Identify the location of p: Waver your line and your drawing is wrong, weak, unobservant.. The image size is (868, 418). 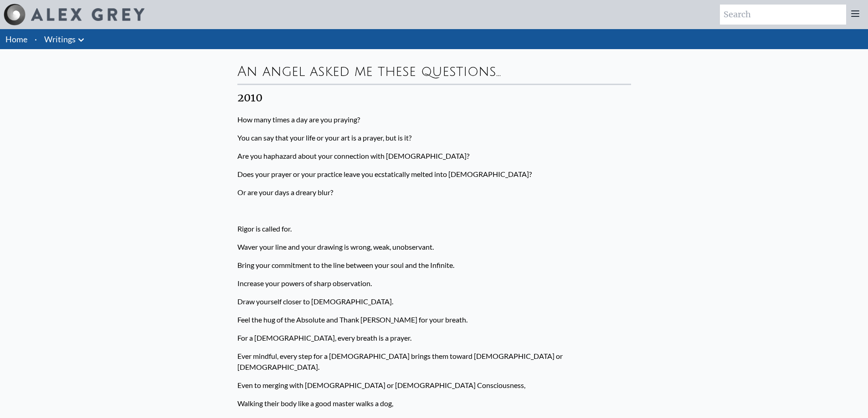
(434, 247).